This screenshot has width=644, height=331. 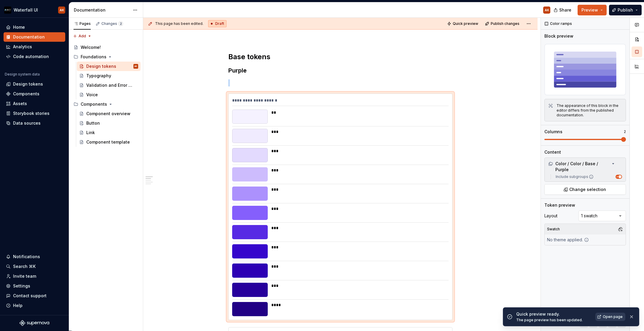 What do you see at coordinates (35, 94) in the screenshot?
I see `a: Components` at bounding box center [35, 94].